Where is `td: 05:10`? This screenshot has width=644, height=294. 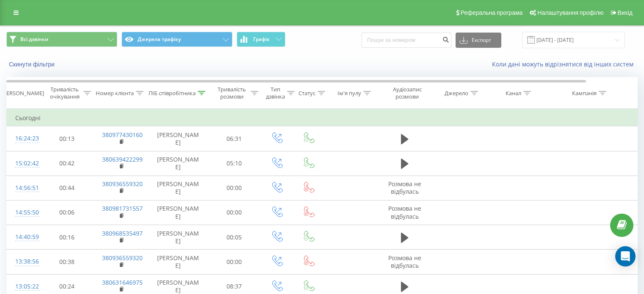 td: 05:10 is located at coordinates (234, 163).